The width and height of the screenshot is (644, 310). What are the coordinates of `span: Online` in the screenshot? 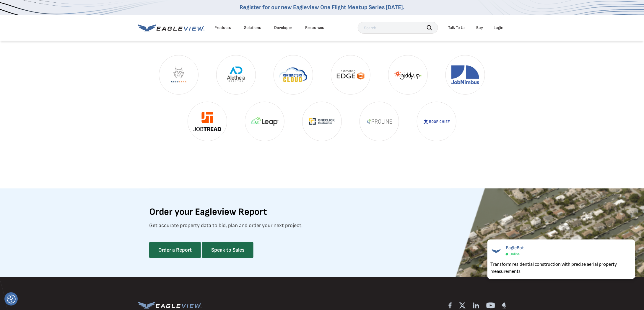 It's located at (514, 254).